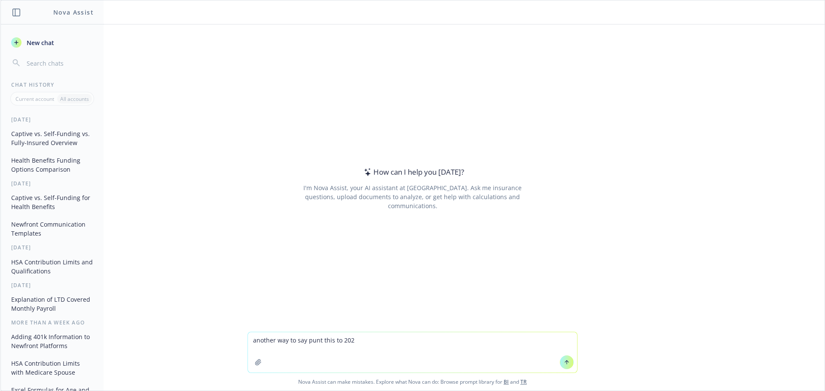 This screenshot has height=391, width=825. What do you see at coordinates (52, 202) in the screenshot?
I see `button: Captive vs. Self-Funding for Health Benefits` at bounding box center [52, 202].